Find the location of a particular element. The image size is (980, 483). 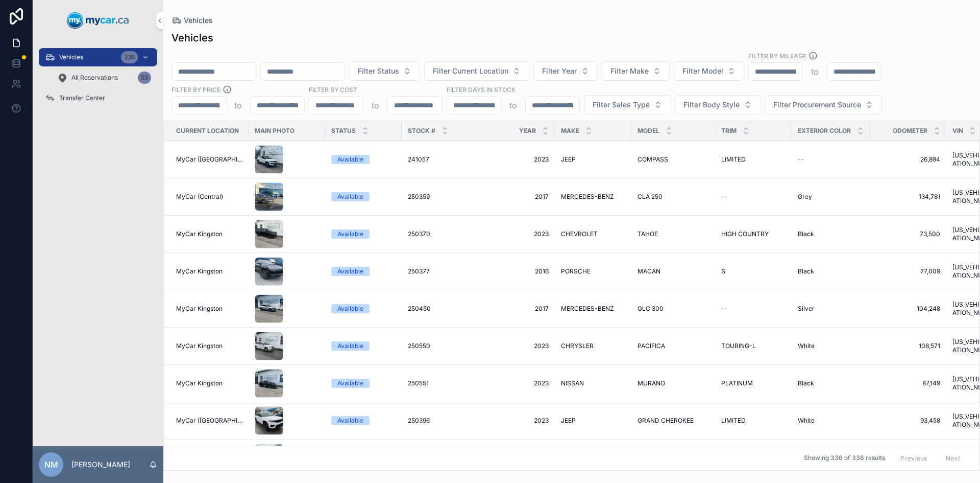

span: Filter Sales Type is located at coordinates (622, 105).